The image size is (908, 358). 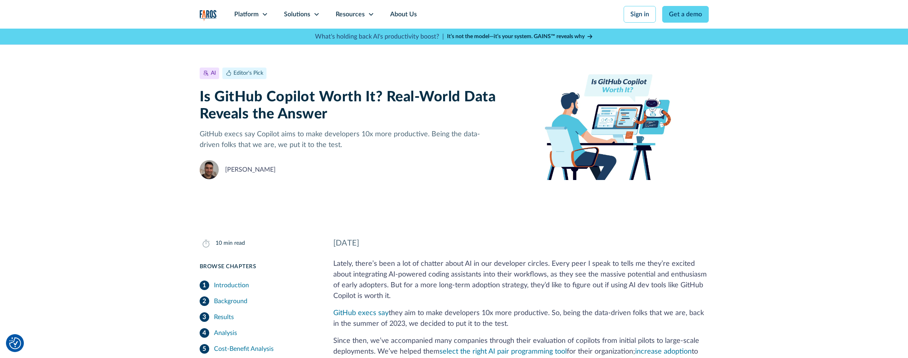 I want to click on div: Editor's Pick, so click(x=248, y=73).